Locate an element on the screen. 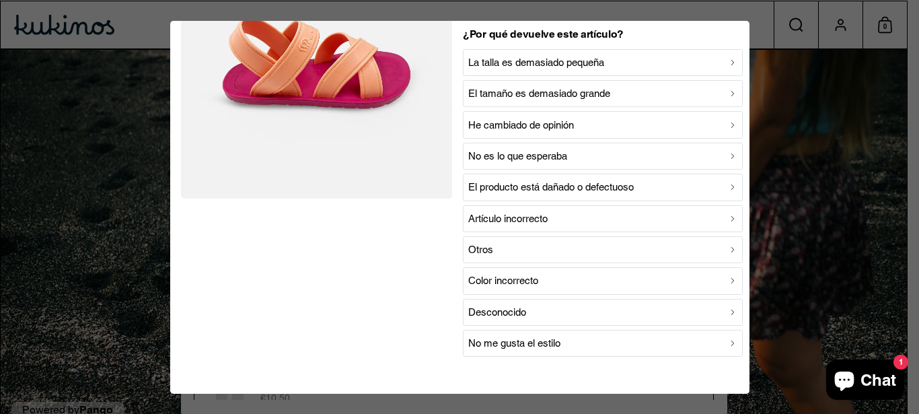  button: No me gusta el estilo is located at coordinates (603, 343).